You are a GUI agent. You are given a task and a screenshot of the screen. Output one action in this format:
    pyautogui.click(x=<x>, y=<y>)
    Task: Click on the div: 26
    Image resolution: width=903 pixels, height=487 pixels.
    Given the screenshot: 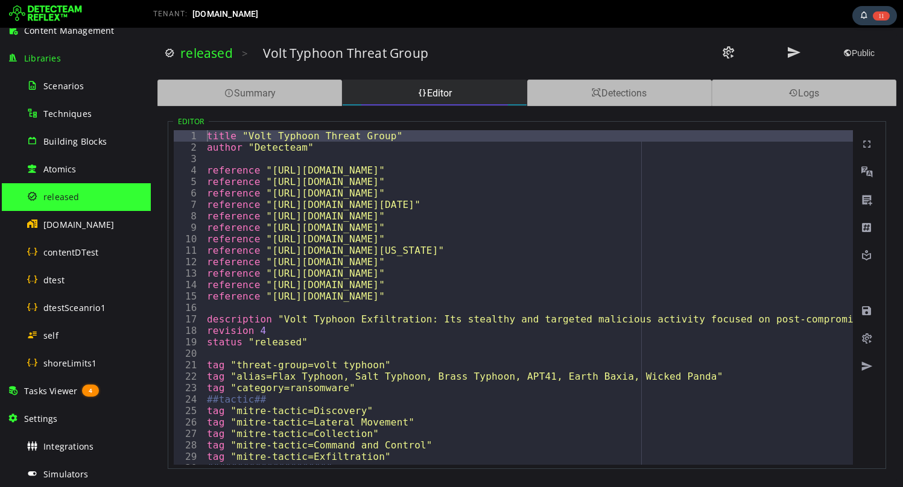 What is the action you would take?
    pyautogui.click(x=38, y=394)
    